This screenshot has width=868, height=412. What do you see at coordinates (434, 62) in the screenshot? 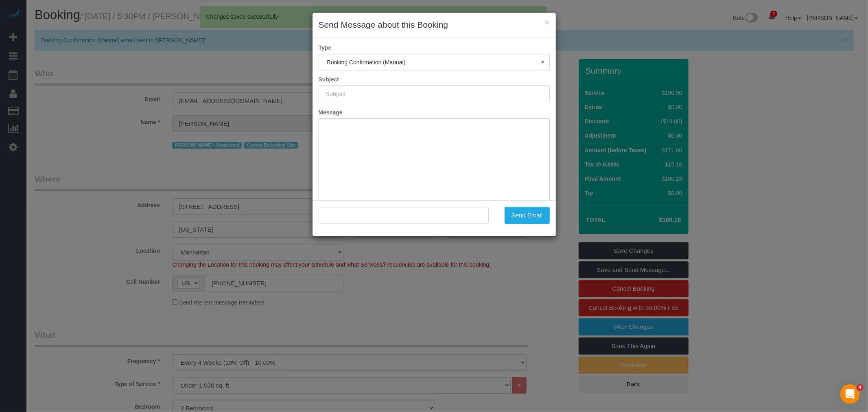
I see `button: Booking Confirmation (Manual)` at bounding box center [434, 62].